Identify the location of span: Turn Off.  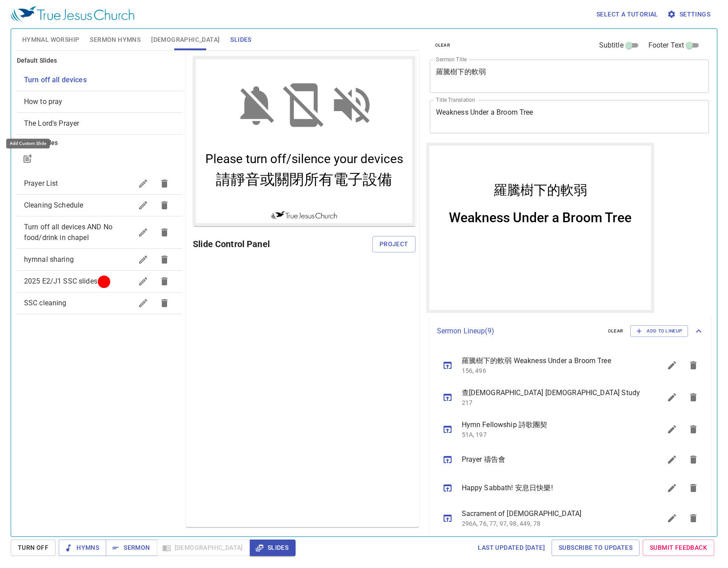
(33, 547).